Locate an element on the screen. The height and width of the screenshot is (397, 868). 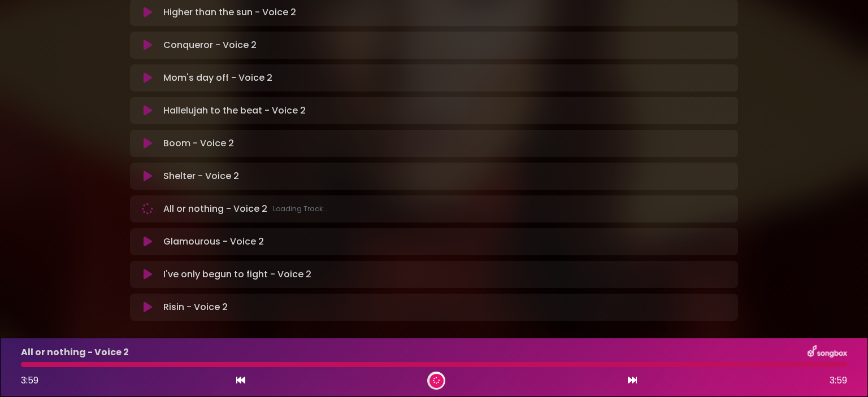
p: Mom's day off - Voice 2 is located at coordinates (217, 78).